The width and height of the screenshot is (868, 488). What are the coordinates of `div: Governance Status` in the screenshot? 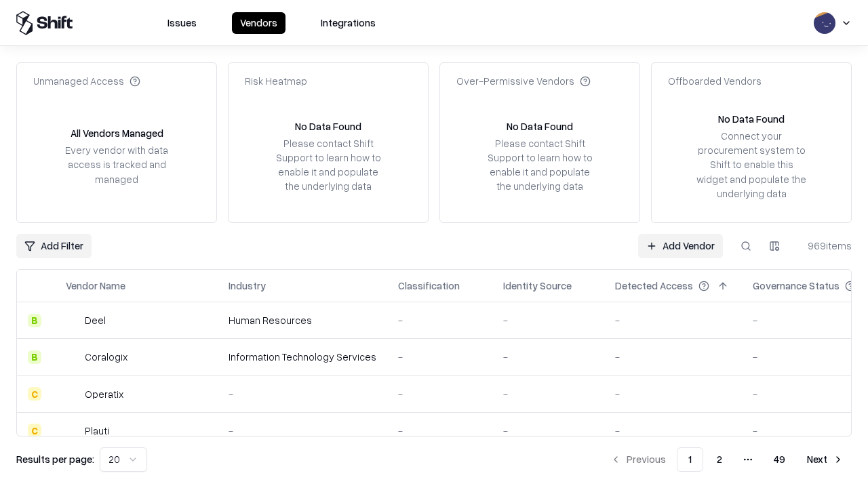 It's located at (796, 285).